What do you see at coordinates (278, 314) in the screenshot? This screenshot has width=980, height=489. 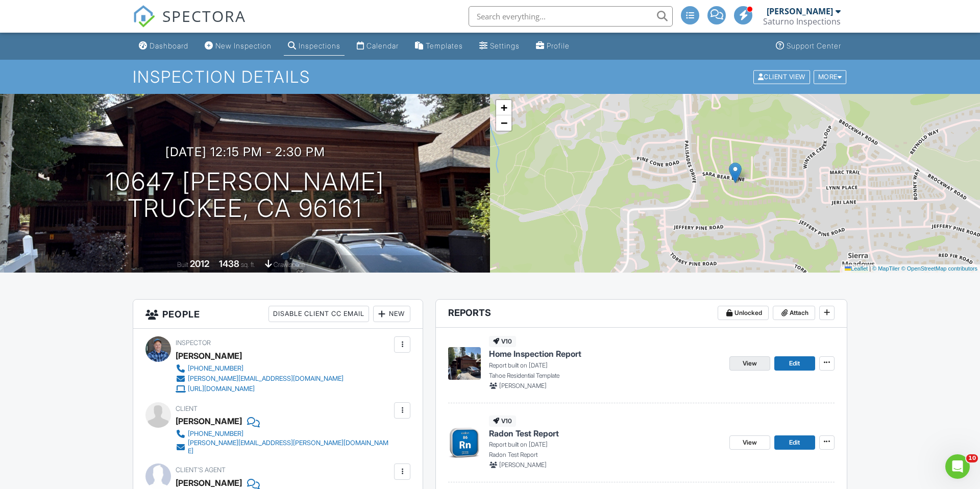 I see `h3: People` at bounding box center [278, 314].